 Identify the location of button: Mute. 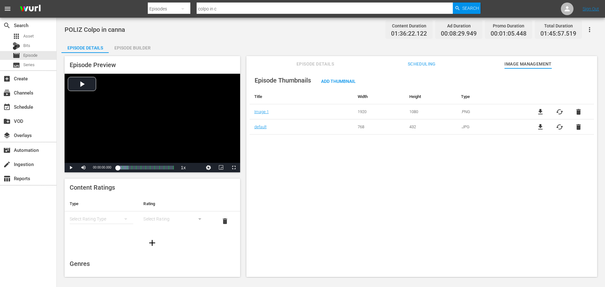
(84, 168).